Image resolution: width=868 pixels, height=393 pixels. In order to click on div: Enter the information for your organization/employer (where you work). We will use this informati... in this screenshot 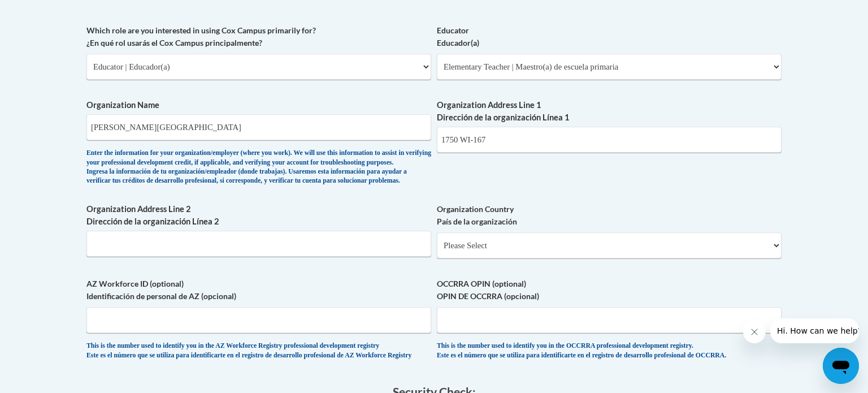, I will do `click(259, 167)`.